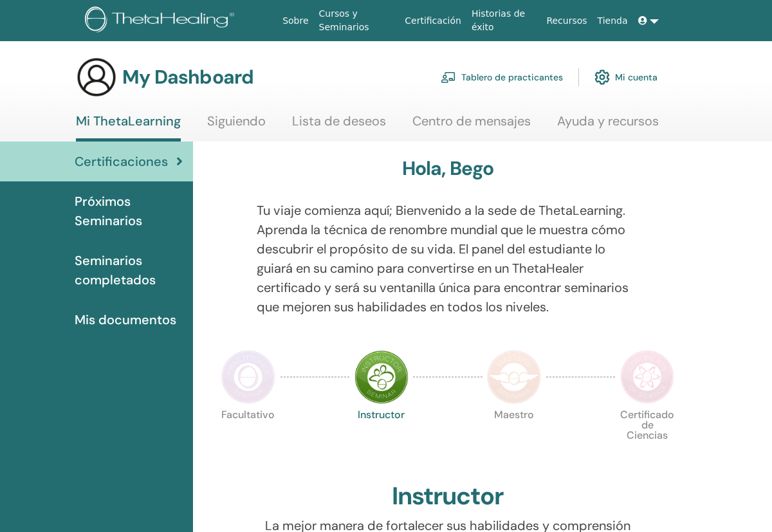  Describe the element at coordinates (514, 437) in the screenshot. I see `p: Maestro` at that location.